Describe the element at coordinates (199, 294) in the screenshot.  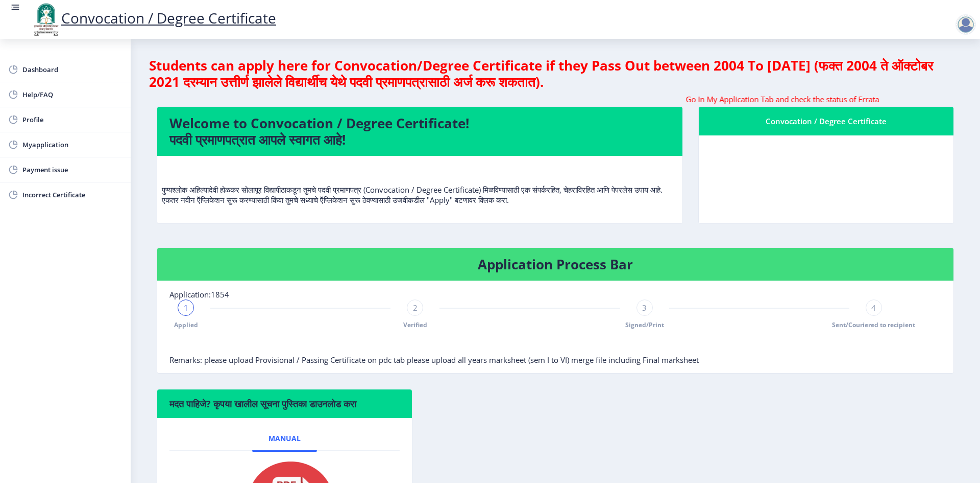
I see `span: Application:1854` at that location.